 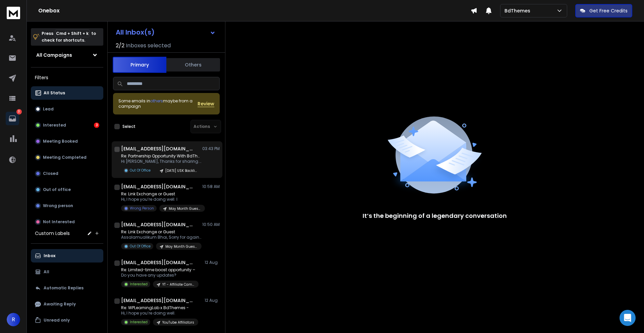 What do you see at coordinates (14, 319) in the screenshot?
I see `span: R` at bounding box center [14, 319].